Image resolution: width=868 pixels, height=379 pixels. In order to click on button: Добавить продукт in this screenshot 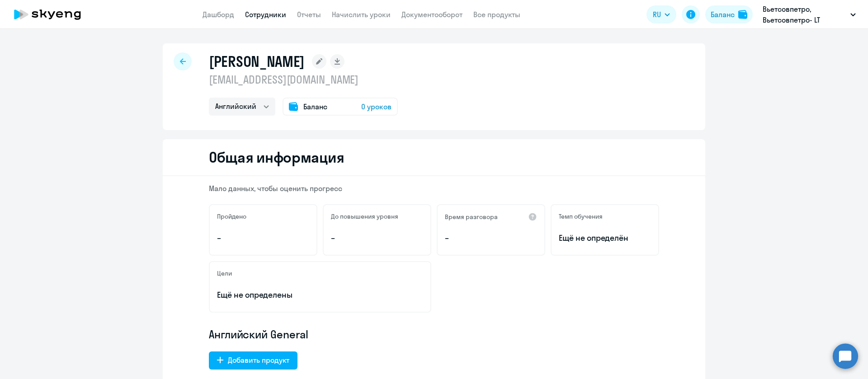, I will do `click(253, 360)`.